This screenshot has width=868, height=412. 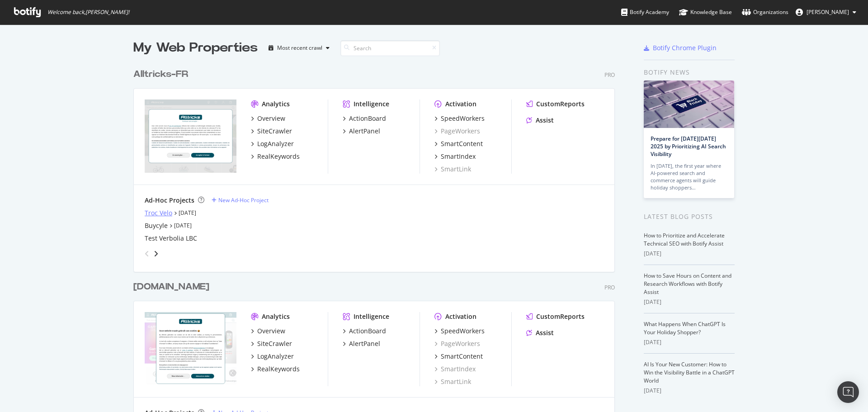 What do you see at coordinates (689, 372) in the screenshot?
I see `a: AI Is Your New Customer: How to Win the Visibility Battle in a ChatGPT World` at bounding box center [689, 372].